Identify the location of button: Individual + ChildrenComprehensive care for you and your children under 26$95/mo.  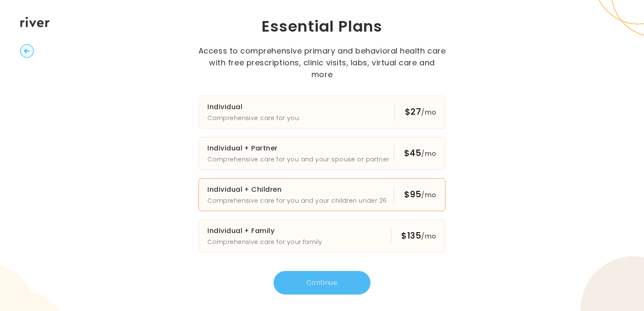
(322, 194).